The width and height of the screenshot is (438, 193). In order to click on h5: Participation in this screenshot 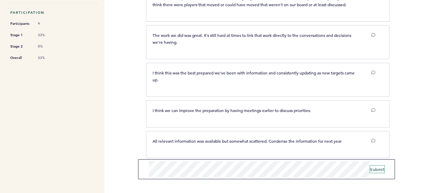, I will do `click(52, 12)`.